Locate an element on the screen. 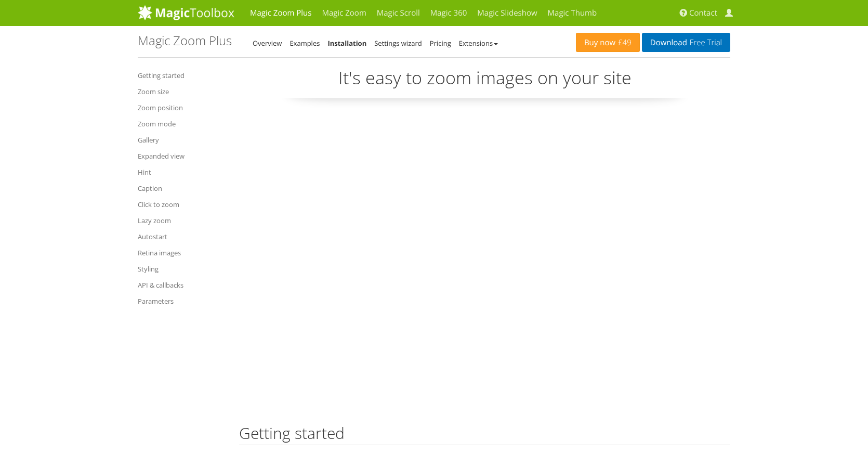 The image size is (868, 453). a: Settings wizard is located at coordinates (398, 43).